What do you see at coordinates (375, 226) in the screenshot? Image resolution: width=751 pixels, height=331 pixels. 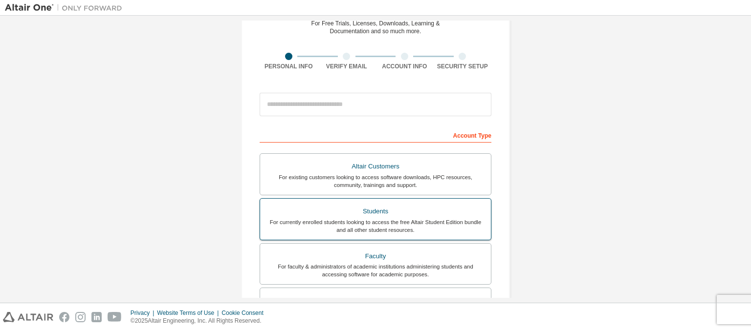 I see `div: For currently enrolled students looking to access the free Altair Student Edition bundle and all ...` at bounding box center [375, 226].